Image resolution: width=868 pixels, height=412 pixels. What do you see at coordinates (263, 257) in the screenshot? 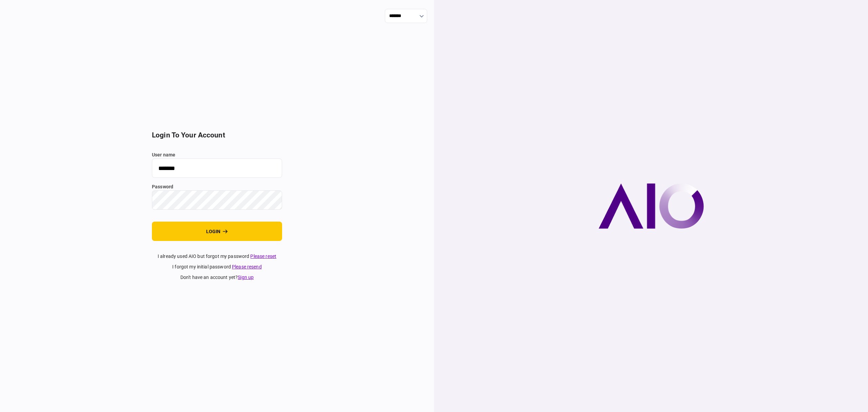
I see `a: Please reset` at bounding box center [263, 257].